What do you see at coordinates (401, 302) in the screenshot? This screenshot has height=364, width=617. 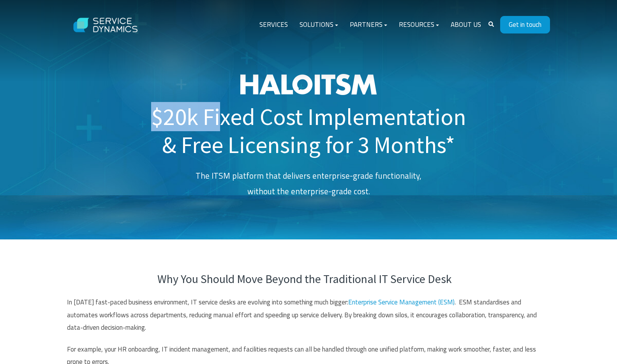 I see `a: Enterprise Service Management (ESM)` at bounding box center [401, 302].